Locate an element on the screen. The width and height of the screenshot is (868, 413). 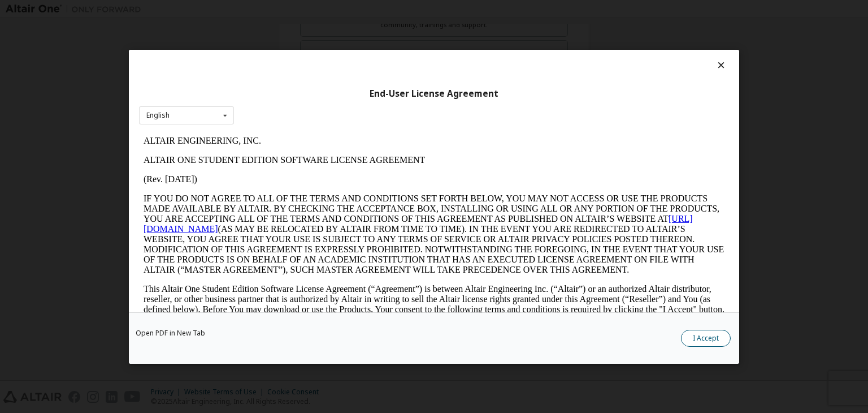
div: End-User License Agreement is located at coordinates (434, 93).